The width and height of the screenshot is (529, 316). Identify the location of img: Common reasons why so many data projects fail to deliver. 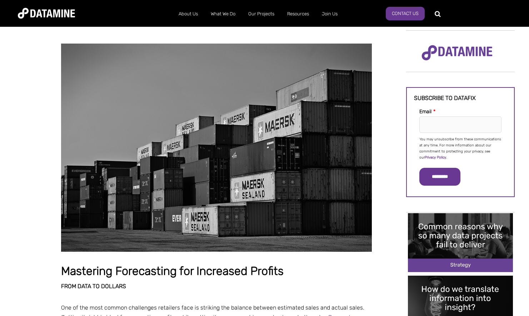
(460, 243).